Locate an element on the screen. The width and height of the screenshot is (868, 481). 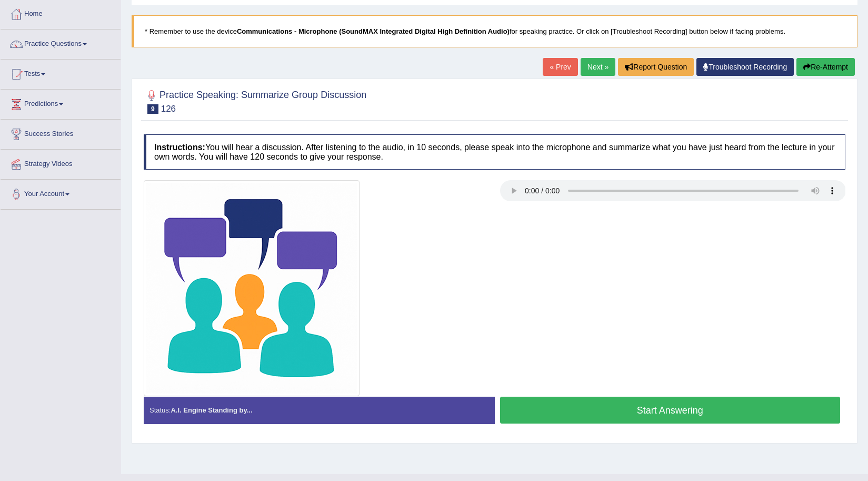
blockquote: * Remember to use the device for speaking practice. Or click on [Troubleshoot Recording] button b... is located at coordinates (494, 31).